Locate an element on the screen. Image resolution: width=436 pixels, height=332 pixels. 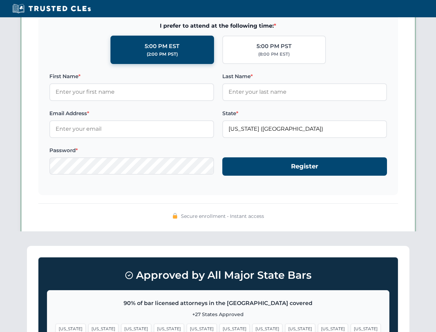
div: 5:00 PM PST is located at coordinates (274, 46).